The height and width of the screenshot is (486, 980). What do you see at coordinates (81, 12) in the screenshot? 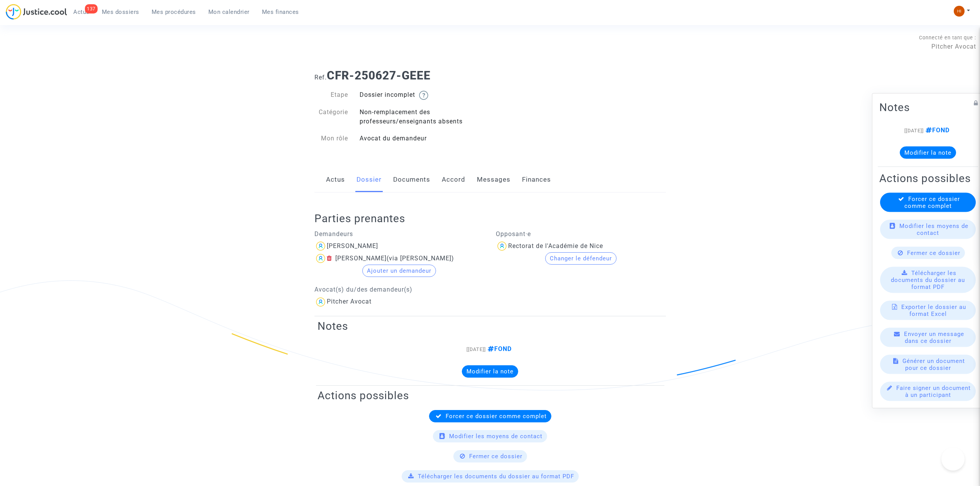
I see `span: Actus` at bounding box center [81, 12].